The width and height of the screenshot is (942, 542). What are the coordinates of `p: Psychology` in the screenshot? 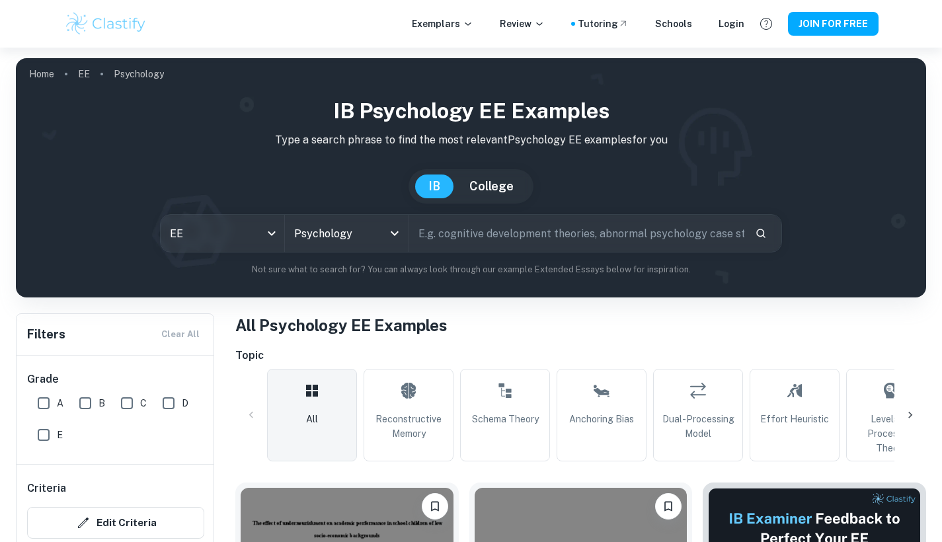 It's located at (139, 74).